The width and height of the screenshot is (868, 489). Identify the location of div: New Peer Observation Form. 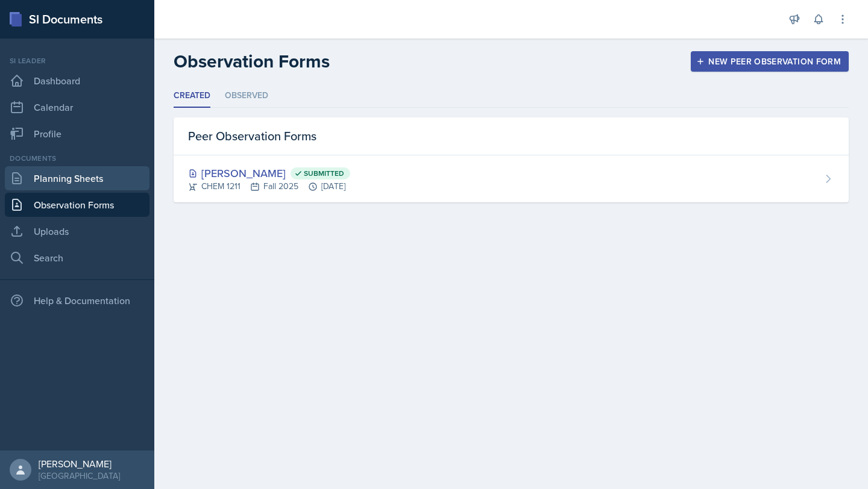
(770, 61).